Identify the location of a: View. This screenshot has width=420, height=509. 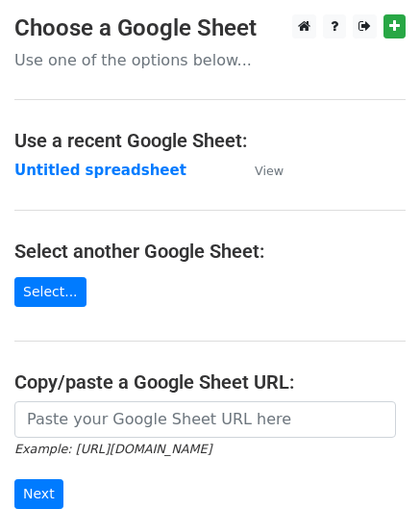
(260, 170).